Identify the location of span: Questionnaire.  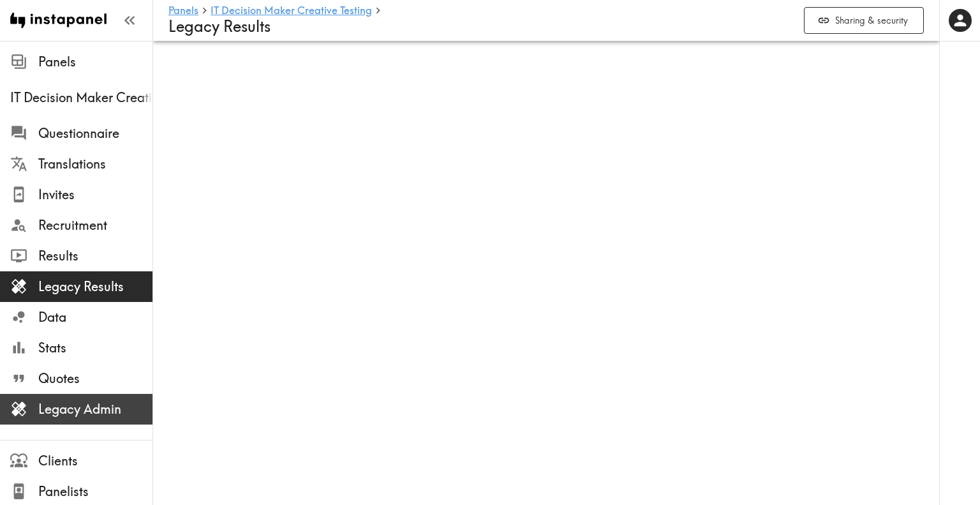
(95, 133).